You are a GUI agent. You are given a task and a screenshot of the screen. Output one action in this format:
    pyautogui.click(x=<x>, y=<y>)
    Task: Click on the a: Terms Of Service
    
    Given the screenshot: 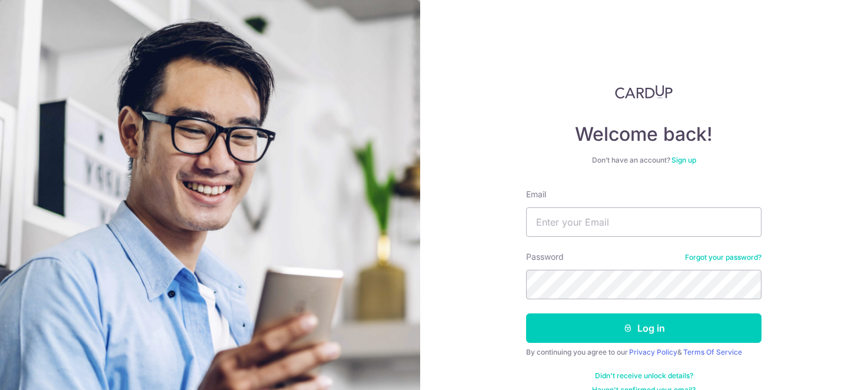 What is the action you would take?
    pyautogui.click(x=713, y=351)
    